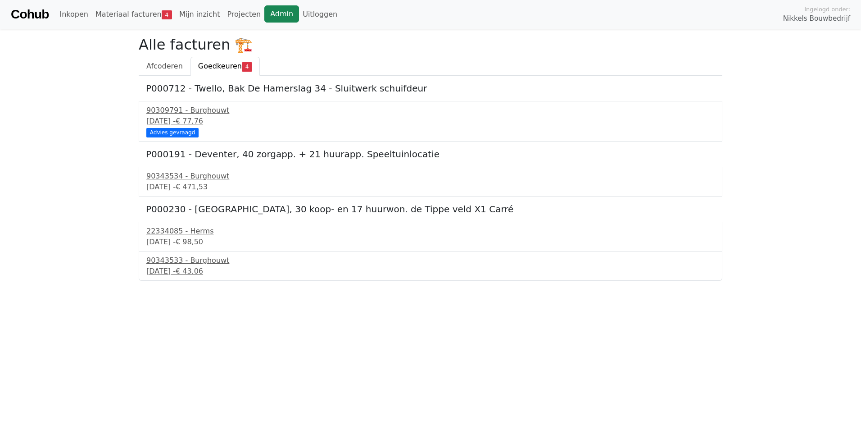 The image size is (861, 430). Describe the element at coordinates (220, 66) in the screenshot. I see `span: Goedkeuren` at that location.